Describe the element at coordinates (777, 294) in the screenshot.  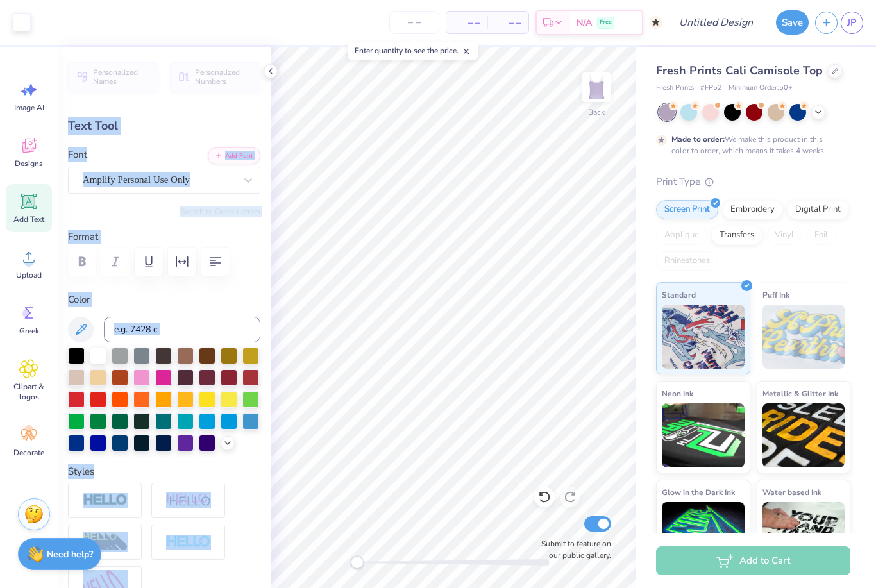
I see `span: Puff Ink` at that location.